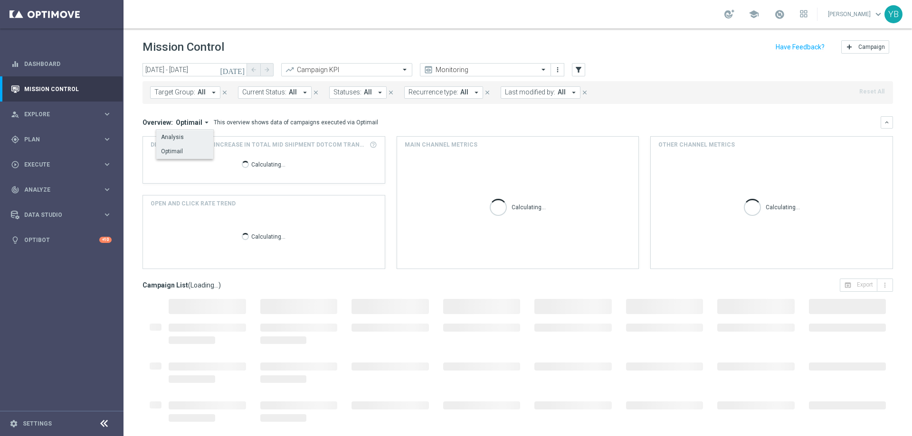  What do you see at coordinates (878, 14) in the screenshot?
I see `span: keyboard_arrow_down` at bounding box center [878, 14].